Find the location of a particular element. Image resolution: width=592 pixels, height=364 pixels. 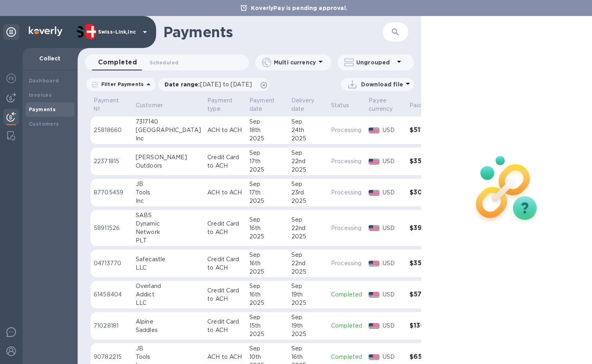

div: Overland is located at coordinates (168, 286).